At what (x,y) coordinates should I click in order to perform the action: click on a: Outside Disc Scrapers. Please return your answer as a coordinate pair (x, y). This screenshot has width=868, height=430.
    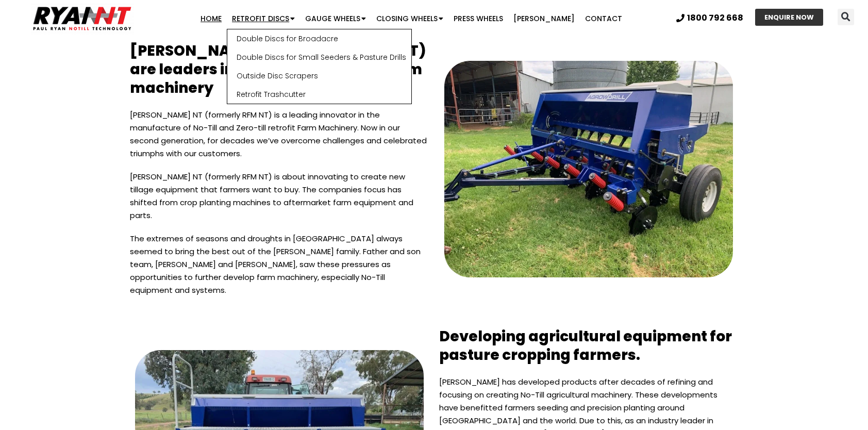
    Looking at the image, I should click on (319, 76).